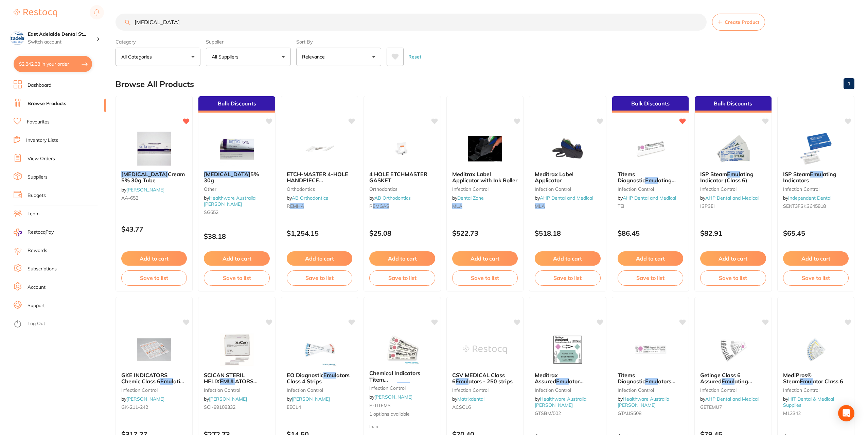 This screenshot has height=435, width=868. I want to click on span: 5% 30g, so click(231, 177).